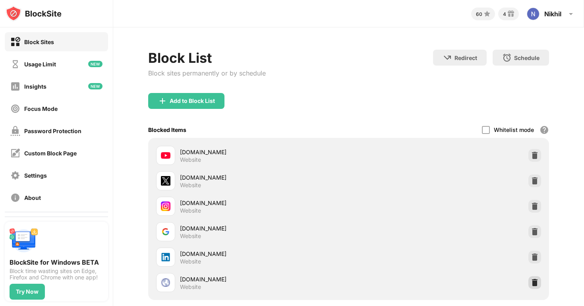  What do you see at coordinates (505, 14) in the screenshot?
I see `div: 4` at bounding box center [505, 14].